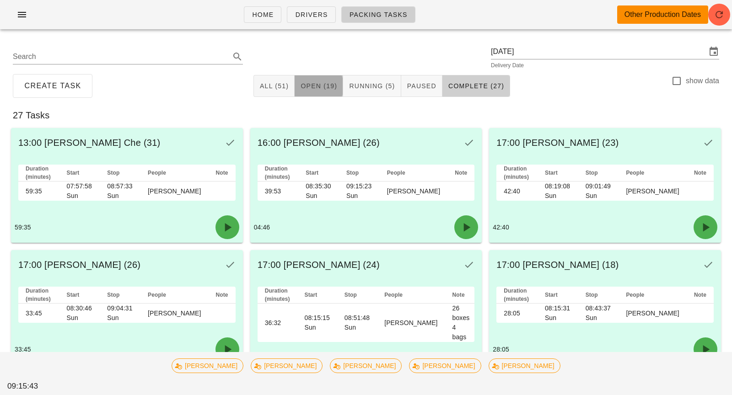  I want to click on td: 08:51:48 Sun, so click(357, 323).